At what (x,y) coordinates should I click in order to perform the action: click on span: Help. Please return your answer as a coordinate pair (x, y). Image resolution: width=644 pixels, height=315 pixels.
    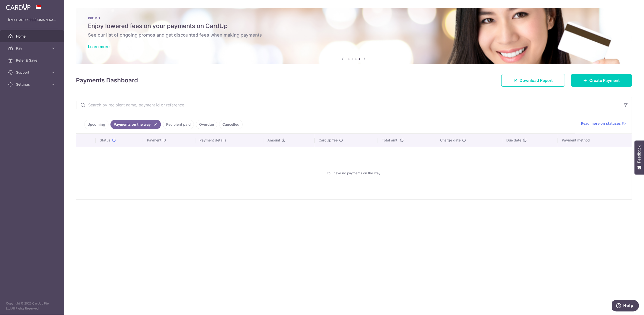
    Looking at the image, I should click on (16, 6).